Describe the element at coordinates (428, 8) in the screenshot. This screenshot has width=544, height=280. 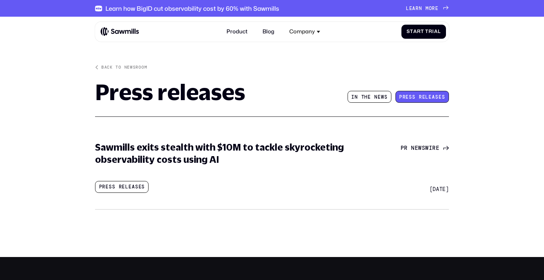
I see `a: Learnmore` at that location.